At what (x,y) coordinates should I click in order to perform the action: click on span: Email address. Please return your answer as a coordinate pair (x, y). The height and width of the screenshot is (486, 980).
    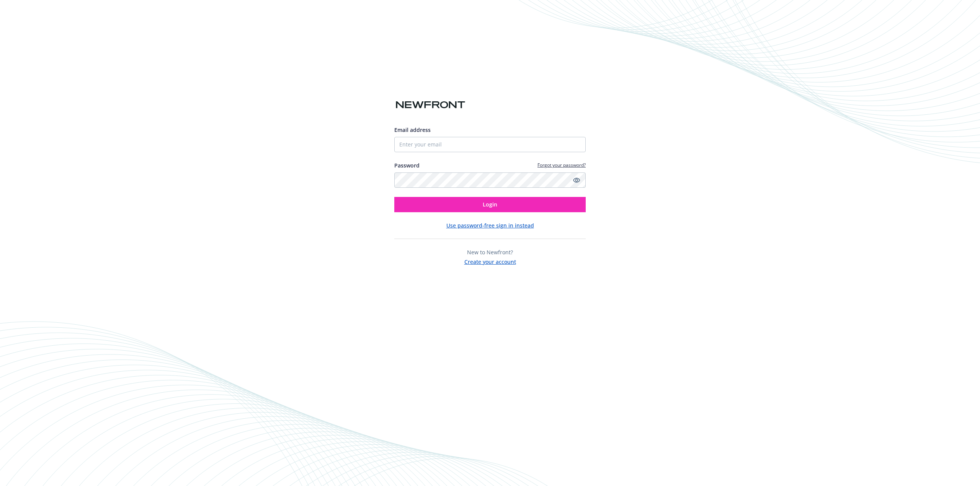
    Looking at the image, I should click on (412, 130).